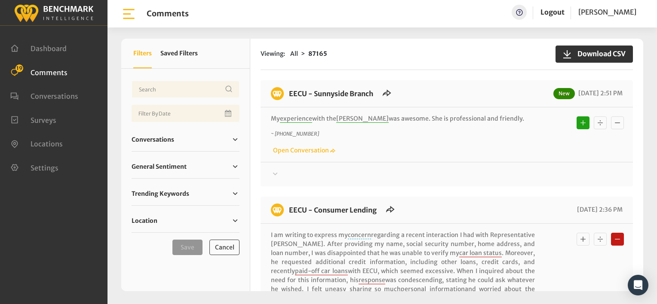  Describe the element at coordinates (37, 143) in the screenshot. I see `a: Locations` at that location.